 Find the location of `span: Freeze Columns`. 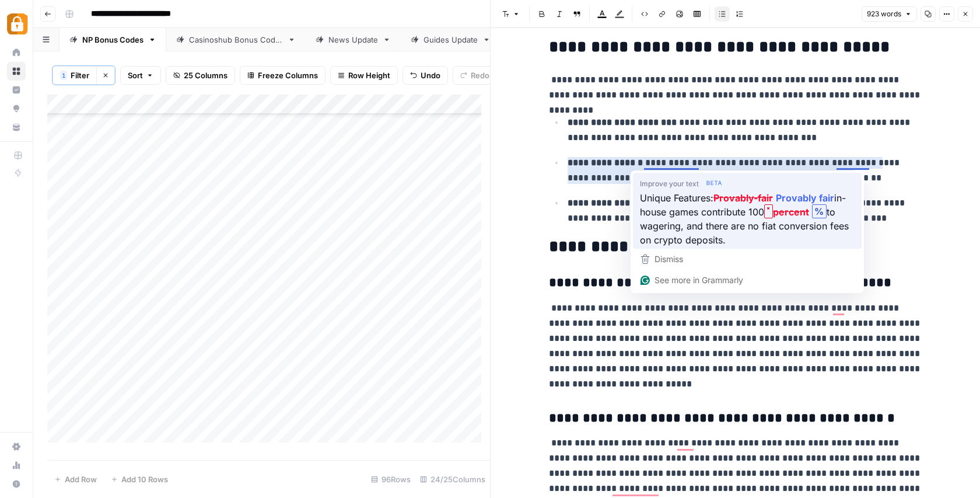

span: Freeze Columns is located at coordinates (288, 75).